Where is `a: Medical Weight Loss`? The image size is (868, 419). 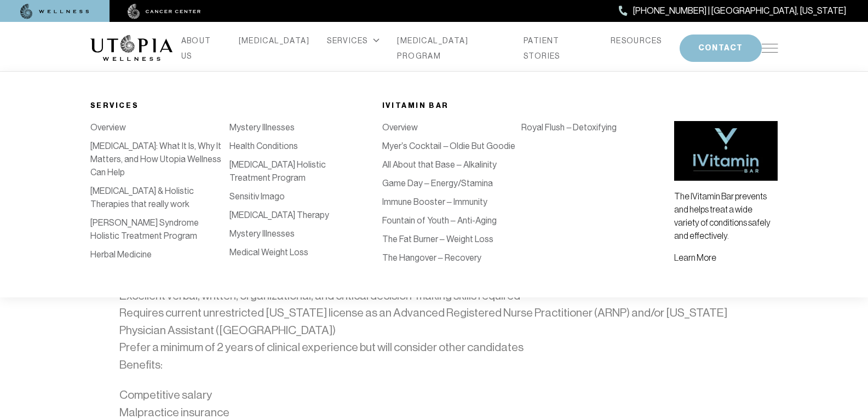
a: Medical Weight Loss is located at coordinates (269, 251).